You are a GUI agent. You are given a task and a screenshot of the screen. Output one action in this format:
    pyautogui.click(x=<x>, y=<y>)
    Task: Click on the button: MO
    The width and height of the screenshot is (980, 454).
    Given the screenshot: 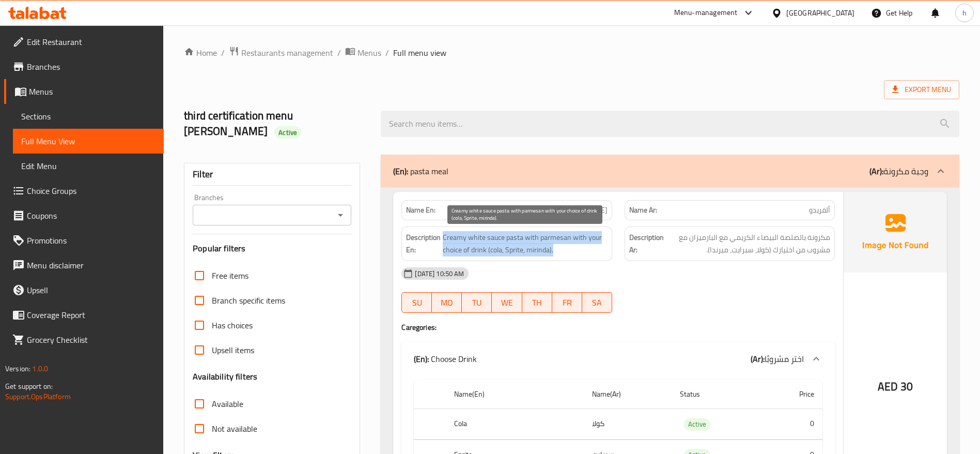 What is the action you would take?
    pyautogui.click(x=447, y=302)
    